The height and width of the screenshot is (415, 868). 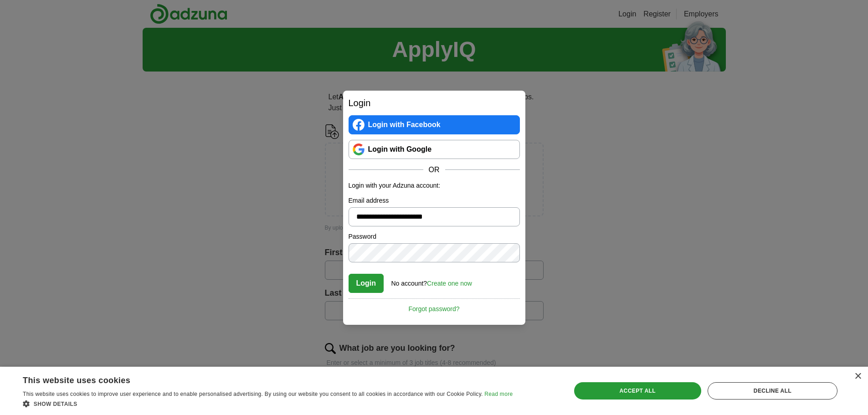 What do you see at coordinates (434, 201) in the screenshot?
I see `label: Email address` at bounding box center [434, 201].